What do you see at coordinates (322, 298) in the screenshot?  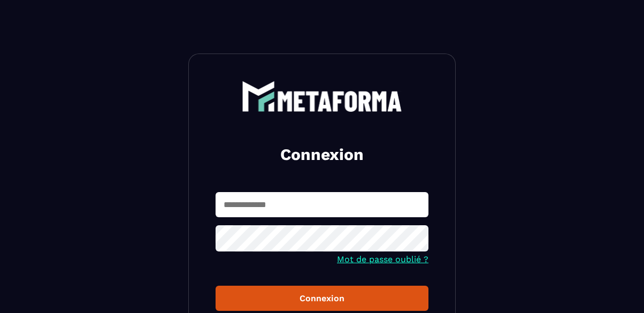 I see `div: Connexion` at bounding box center [322, 298].